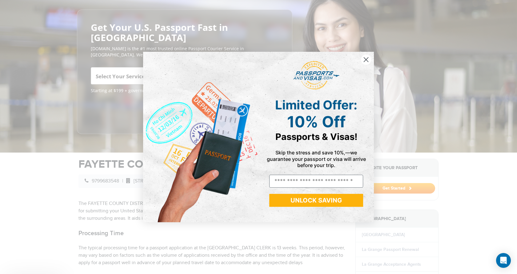  What do you see at coordinates (316, 158) in the screenshot?
I see `span: Skip the stress and save 10%,—we guarantee your passport or visa will arrive before your trip.` at bounding box center [316, 158].